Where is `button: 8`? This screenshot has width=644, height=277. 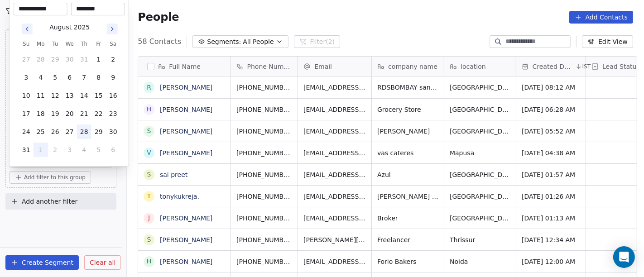
button: 8 is located at coordinates (99, 78).